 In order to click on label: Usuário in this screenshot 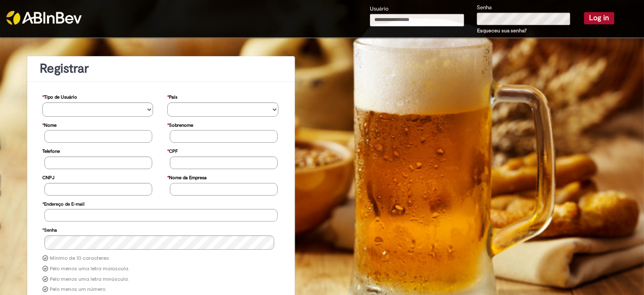, I will do `click(379, 9)`.